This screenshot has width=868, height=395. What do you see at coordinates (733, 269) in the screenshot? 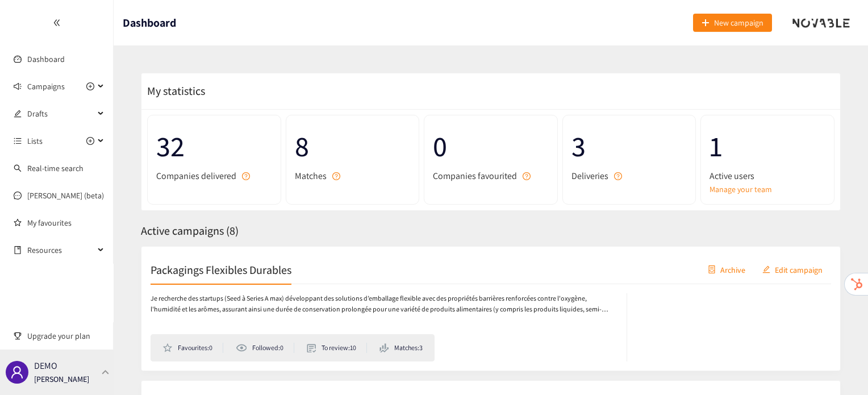
I see `span: Archive` at bounding box center [733, 269].